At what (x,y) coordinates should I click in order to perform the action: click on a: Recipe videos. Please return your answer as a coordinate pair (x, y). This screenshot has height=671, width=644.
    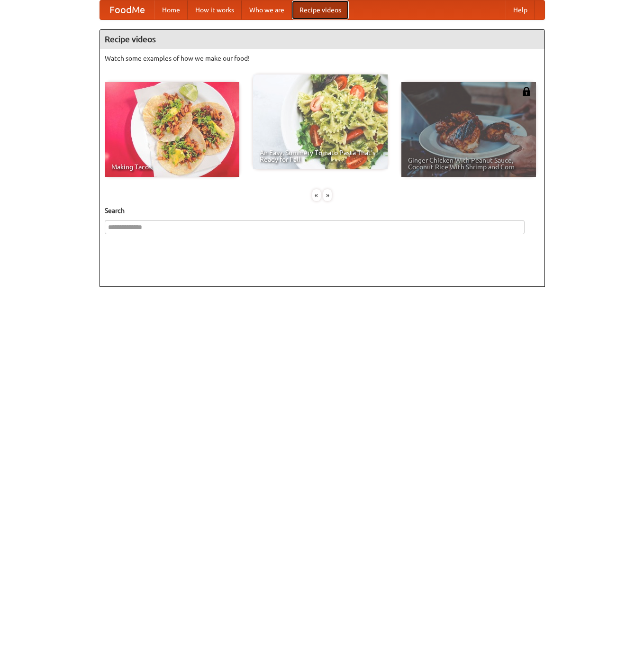
    Looking at the image, I should click on (320, 10).